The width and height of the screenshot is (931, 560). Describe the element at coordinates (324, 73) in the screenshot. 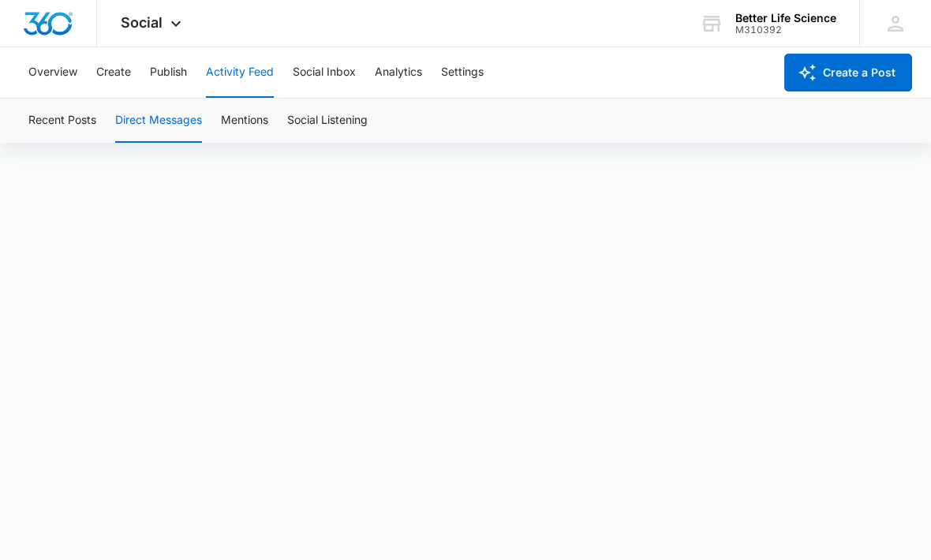

I see `button: Social Inbox` at that location.